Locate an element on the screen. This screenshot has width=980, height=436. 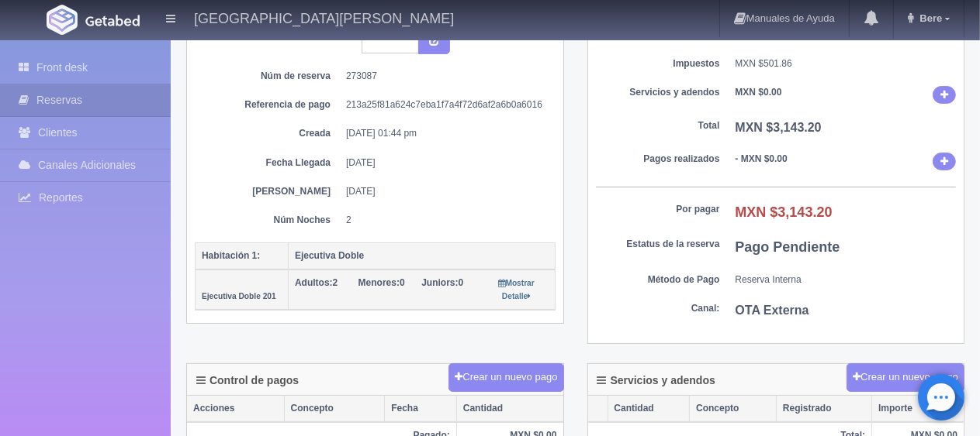
th: Fecha is located at coordinates (420, 409).